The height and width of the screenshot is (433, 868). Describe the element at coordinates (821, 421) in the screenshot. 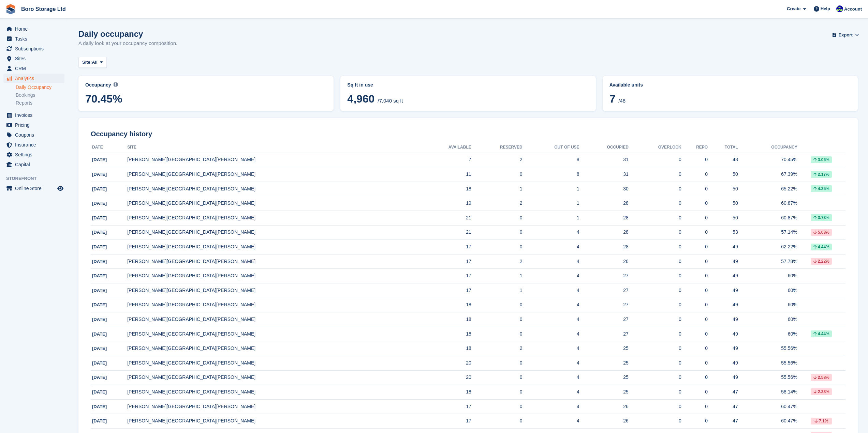

I see `div: 7.1%` at that location.